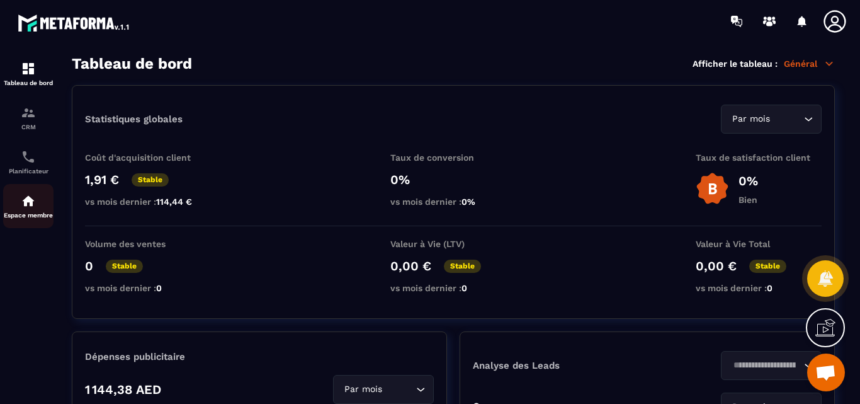 This screenshot has width=860, height=404. What do you see at coordinates (148, 244) in the screenshot?
I see `p: Volume des ventes` at bounding box center [148, 244].